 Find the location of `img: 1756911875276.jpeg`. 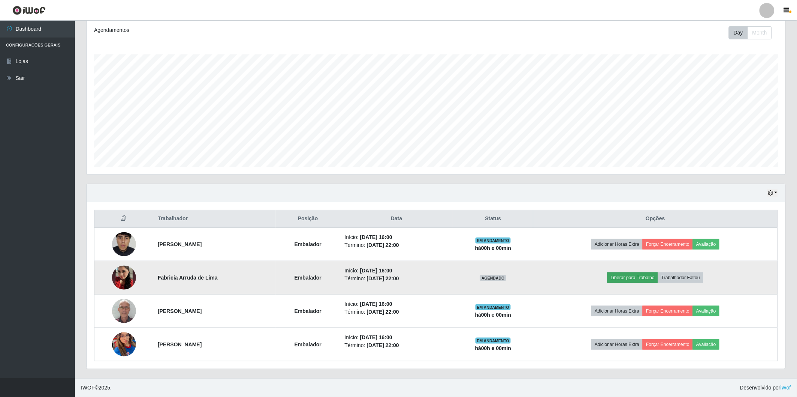

img: 1756911875276.jpeg is located at coordinates (124, 344).